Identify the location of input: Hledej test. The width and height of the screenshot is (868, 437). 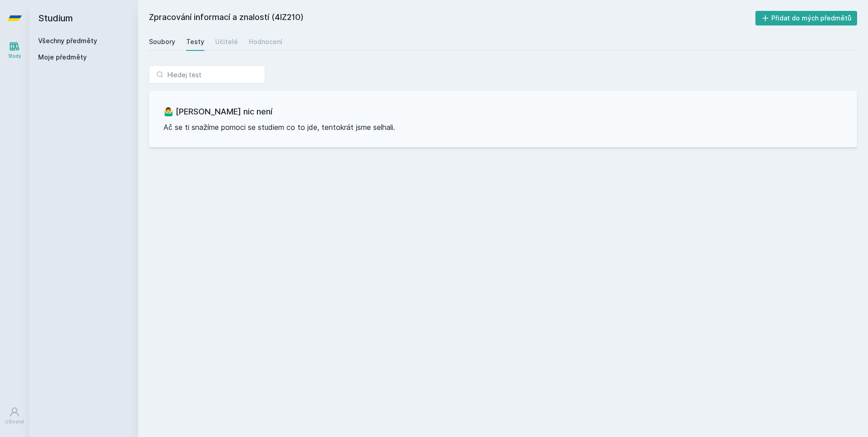
(207, 75).